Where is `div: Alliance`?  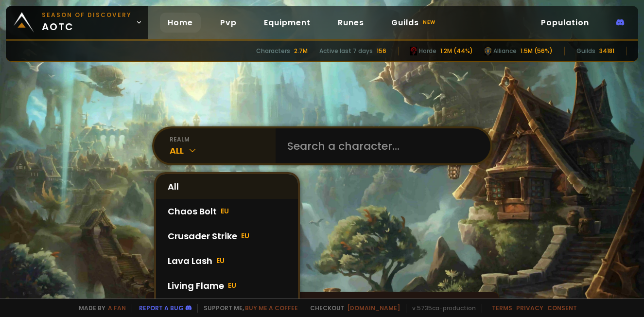 div: Alliance is located at coordinates (500, 51).